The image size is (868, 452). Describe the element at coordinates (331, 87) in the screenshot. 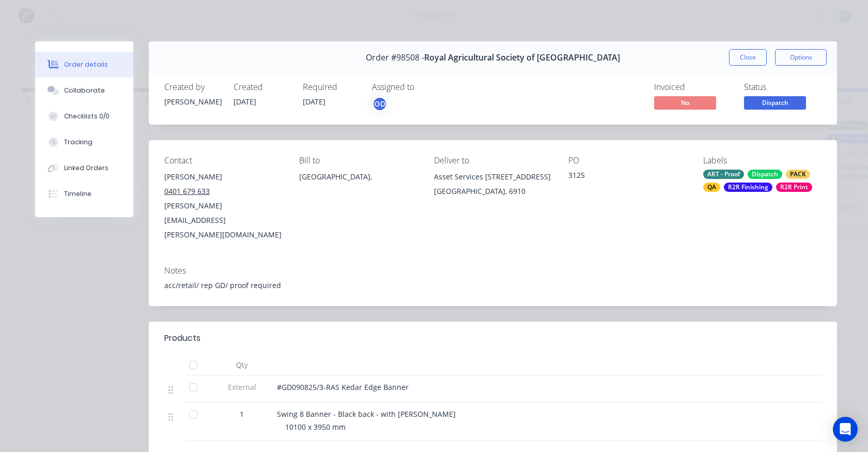

I see `div: Required` at that location.